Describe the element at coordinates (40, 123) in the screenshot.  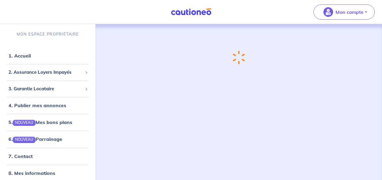
I see `a: 5.NOUVEAUMes bons plans` at that location.